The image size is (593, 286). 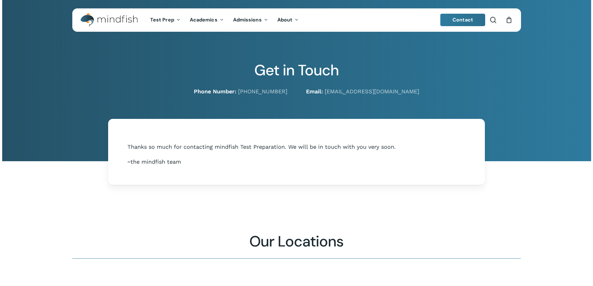 What do you see at coordinates (463, 20) in the screenshot?
I see `a: Contact` at bounding box center [463, 20].